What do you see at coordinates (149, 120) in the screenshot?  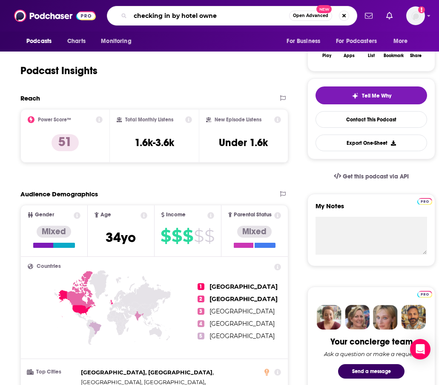 I see `h2: Total Monthly Listens` at bounding box center [149, 120].